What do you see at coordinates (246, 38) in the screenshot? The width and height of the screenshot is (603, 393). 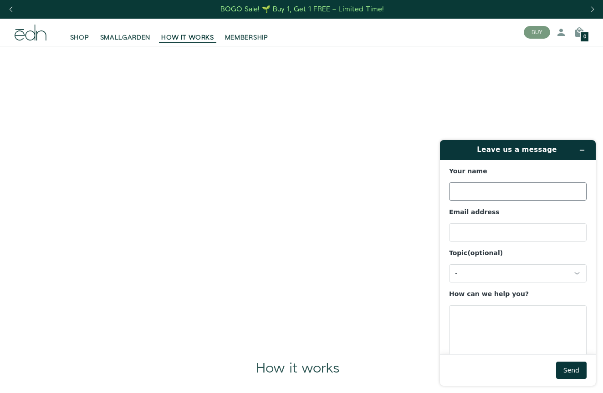 I see `span: MEMBERSHIP` at bounding box center [246, 38].